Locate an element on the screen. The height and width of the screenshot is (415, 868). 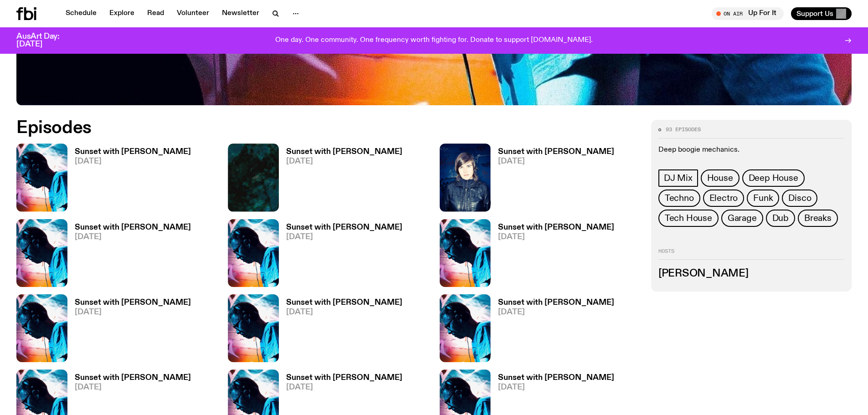
span: Deep House is located at coordinates (773, 178).